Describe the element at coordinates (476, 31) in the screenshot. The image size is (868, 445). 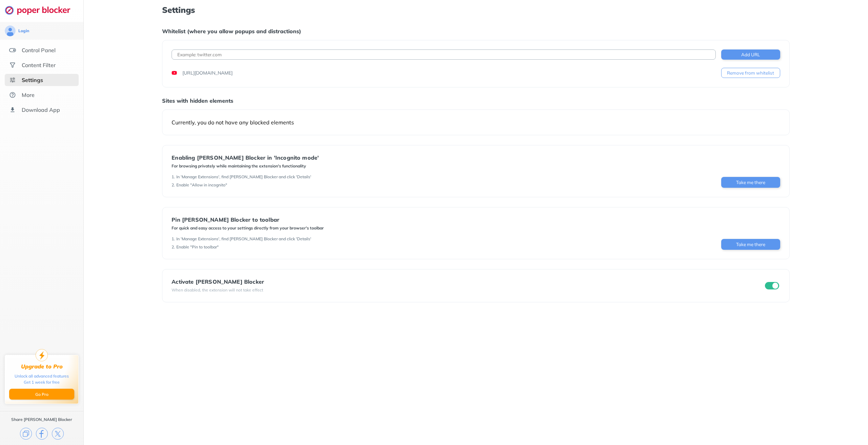
I see `div: Whitelist (where you allow popups and distractions)` at that location.